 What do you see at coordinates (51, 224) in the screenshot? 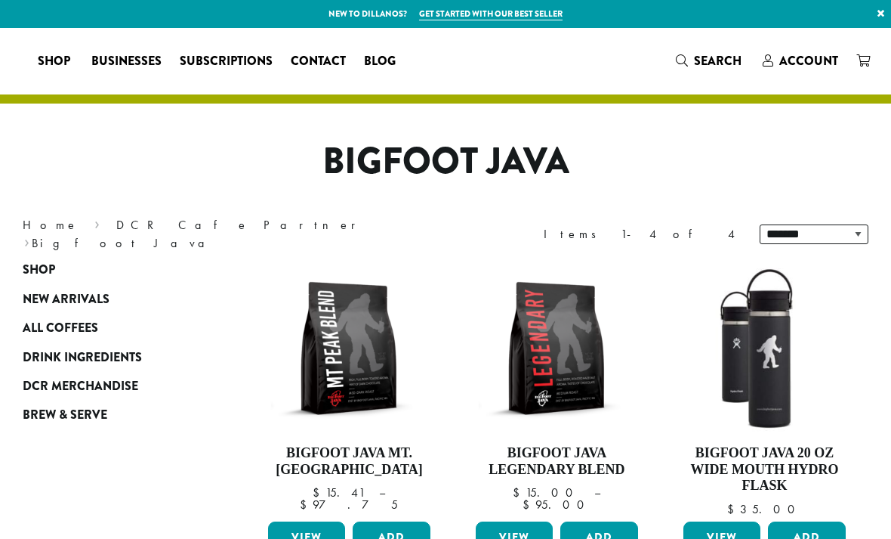
I see `a: Home` at bounding box center [51, 224].